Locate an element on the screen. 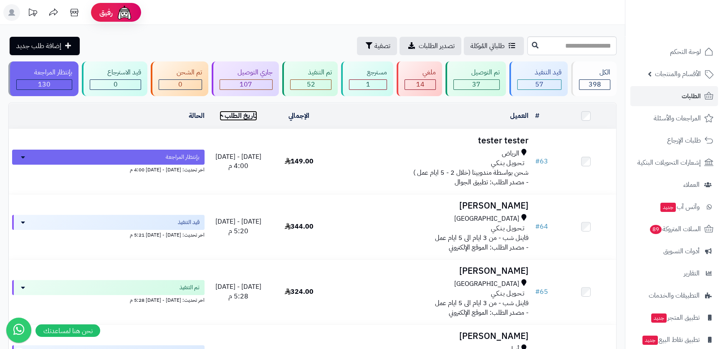 The width and height of the screenshot is (723, 349). a: قيد الاسترجاع 0 is located at coordinates (115, 79).